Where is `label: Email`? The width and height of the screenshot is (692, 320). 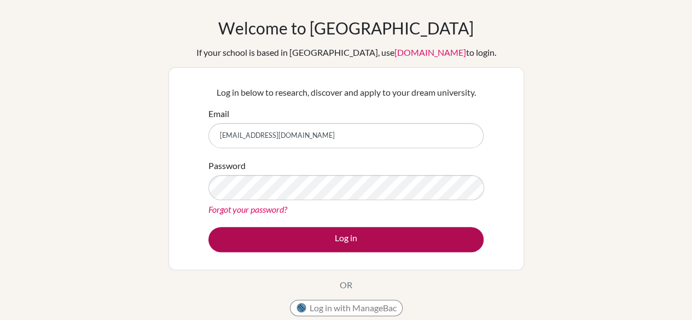 label: Email is located at coordinates (219, 114).